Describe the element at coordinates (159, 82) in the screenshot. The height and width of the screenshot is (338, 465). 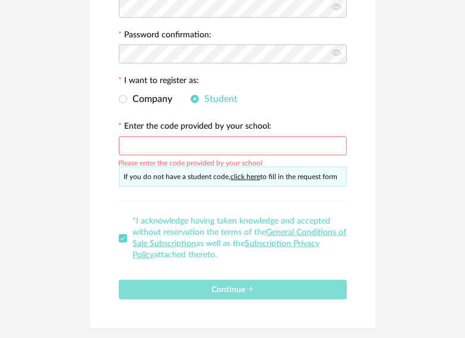
I see `label: I want to register as:` at that location.